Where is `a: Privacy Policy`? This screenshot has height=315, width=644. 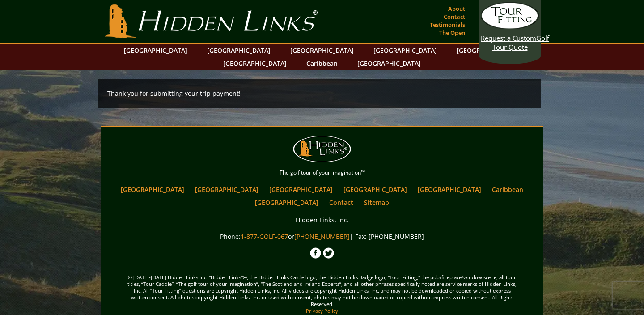
a: Privacy Policy is located at coordinates (322, 310).